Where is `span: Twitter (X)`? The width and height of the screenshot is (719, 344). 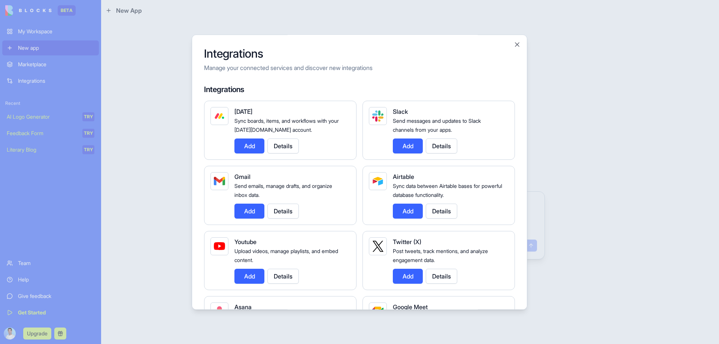
span: Twitter (X) is located at coordinates (407, 242).